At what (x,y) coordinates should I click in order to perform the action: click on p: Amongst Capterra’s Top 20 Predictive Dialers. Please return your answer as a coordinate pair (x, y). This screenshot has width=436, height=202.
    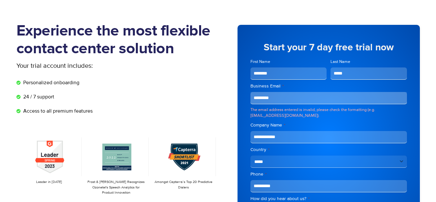
    Looking at the image, I should click on (183, 185).